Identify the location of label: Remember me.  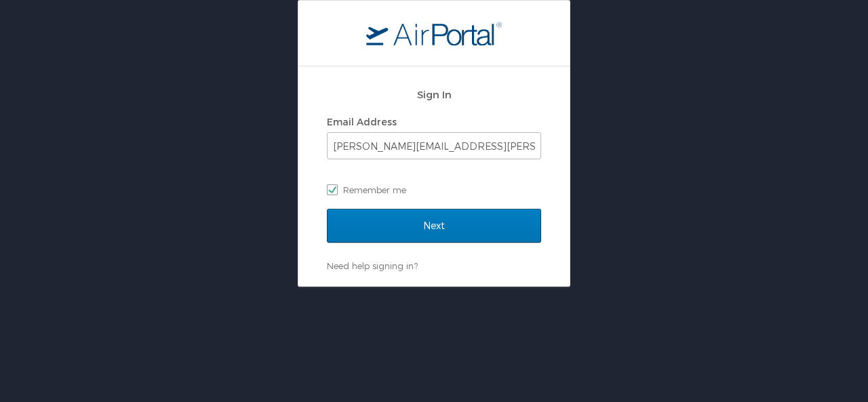
(434, 189).